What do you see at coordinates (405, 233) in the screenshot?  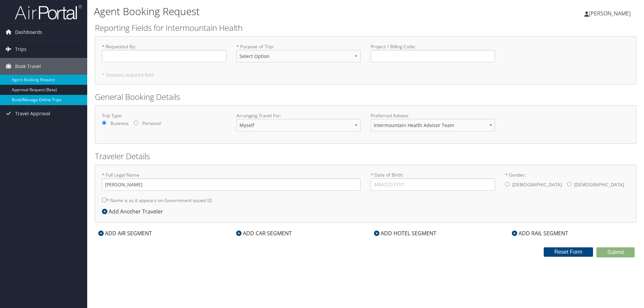 I see `div: ADD HOTEL SEGMENT` at bounding box center [405, 233].